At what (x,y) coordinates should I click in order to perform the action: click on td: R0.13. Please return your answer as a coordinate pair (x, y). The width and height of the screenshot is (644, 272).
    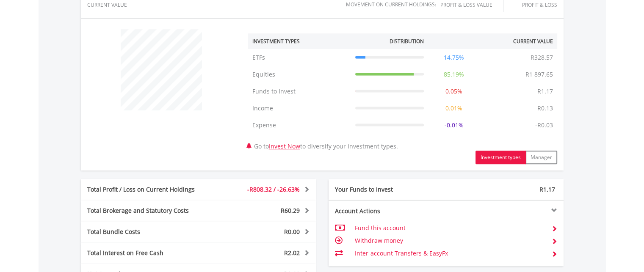
    Looking at the image, I should click on (545, 108).